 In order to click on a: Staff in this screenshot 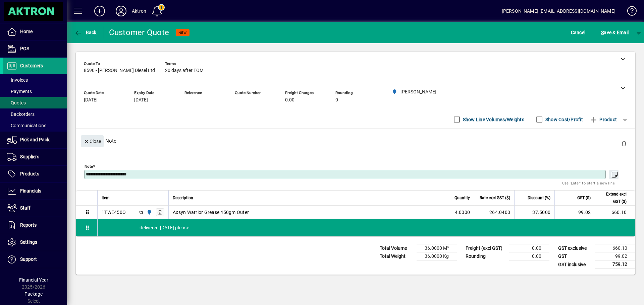, I will do `click(35, 209)`.